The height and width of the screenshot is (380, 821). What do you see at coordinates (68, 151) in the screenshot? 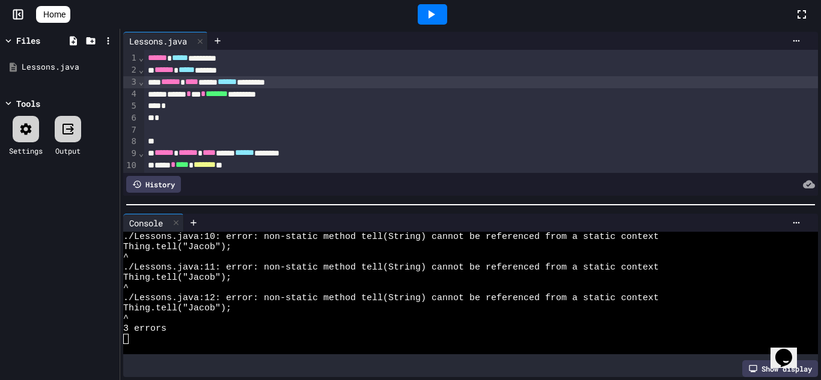
I see `div: Output` at bounding box center [68, 151].